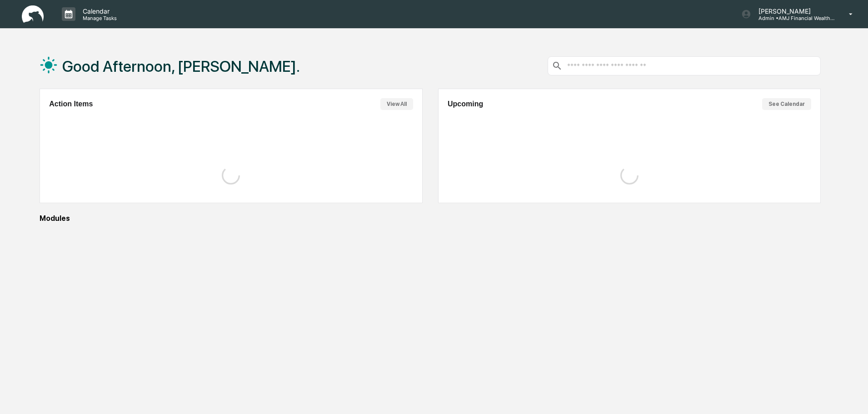 The height and width of the screenshot is (414, 868). Describe the element at coordinates (430, 219) in the screenshot. I see `div: Modules` at that location.